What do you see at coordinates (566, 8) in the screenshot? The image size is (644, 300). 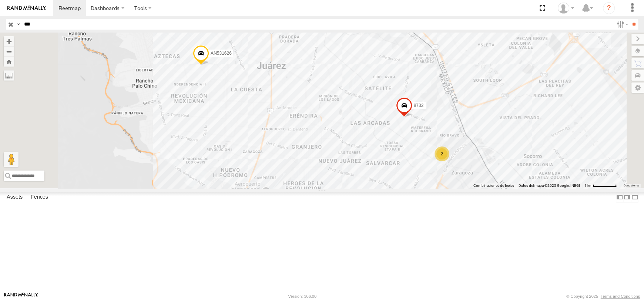 I see `div: Omar Miranda` at bounding box center [566, 8].